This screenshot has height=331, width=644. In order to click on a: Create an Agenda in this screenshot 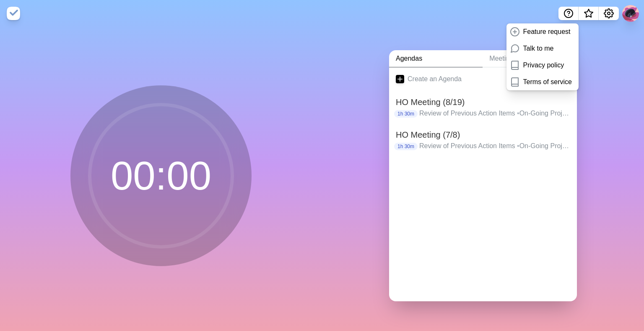, I will do `click(483, 79)`.